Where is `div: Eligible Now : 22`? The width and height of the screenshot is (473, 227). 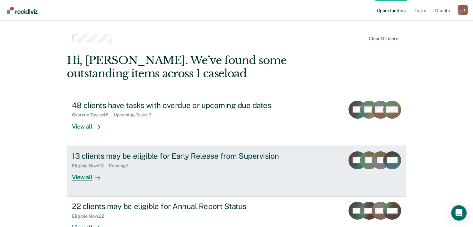
div: Eligible Now : 22 is located at coordinates (91, 216).